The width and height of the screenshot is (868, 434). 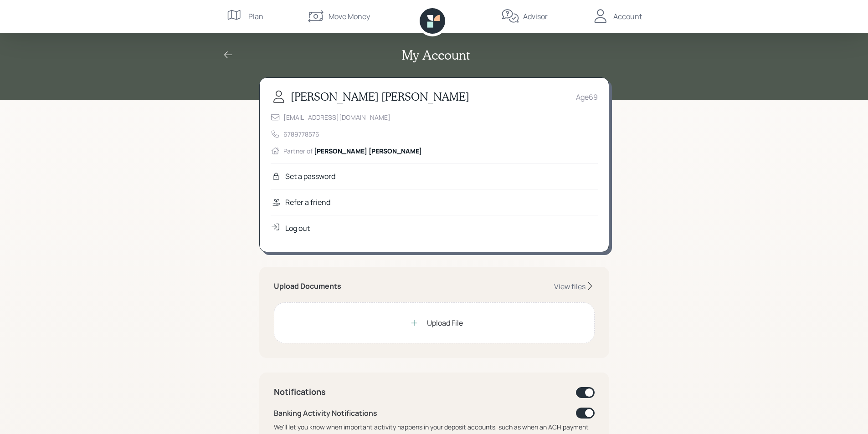 I want to click on div: Move Money, so click(x=349, y=16).